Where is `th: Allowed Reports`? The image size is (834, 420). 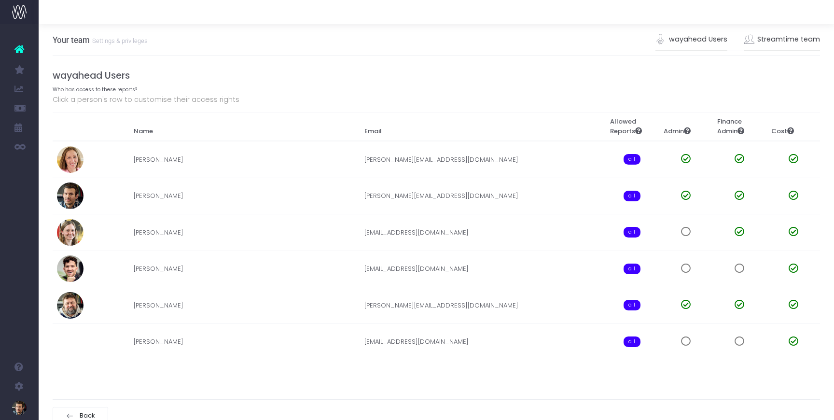
th: Allowed Reports is located at coordinates (632, 126).